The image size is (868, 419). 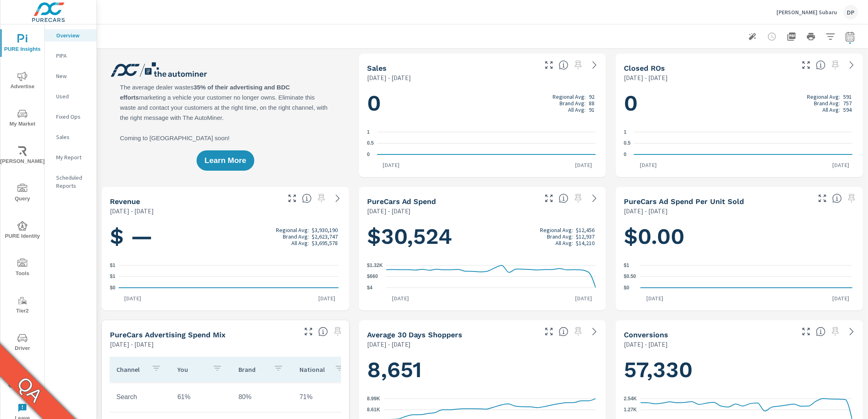 What do you see at coordinates (630, 410) in the screenshot?
I see `text: 1.27K` at bounding box center [630, 410].